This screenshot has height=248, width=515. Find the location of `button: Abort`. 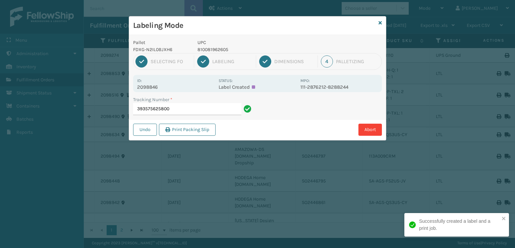

button: Abort is located at coordinates (370, 129).